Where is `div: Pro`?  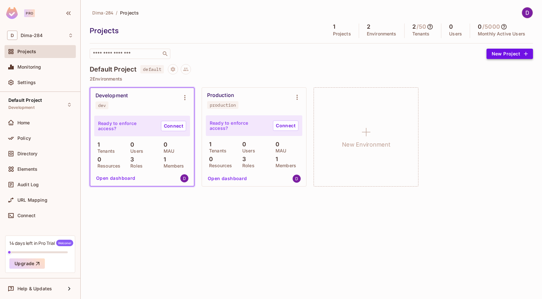
div: Pro is located at coordinates (29, 13).